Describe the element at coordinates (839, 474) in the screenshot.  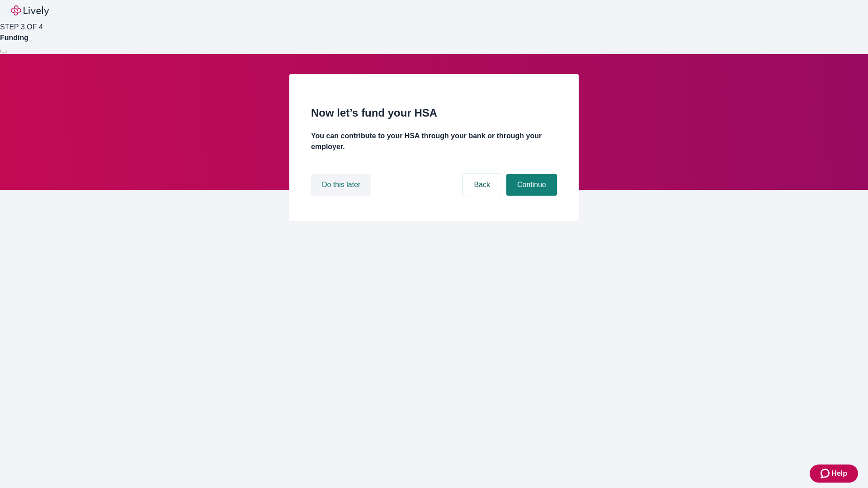
I see `span: Help` at that location.